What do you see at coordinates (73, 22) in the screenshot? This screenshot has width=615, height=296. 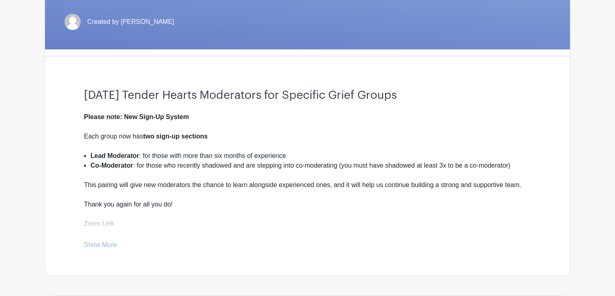 I see `img: default-ce2991bfa6775e67f084385cd625a349d9dcbb7a52a09fb2fda1e96e2d18dcdb.png` at bounding box center [73, 22].